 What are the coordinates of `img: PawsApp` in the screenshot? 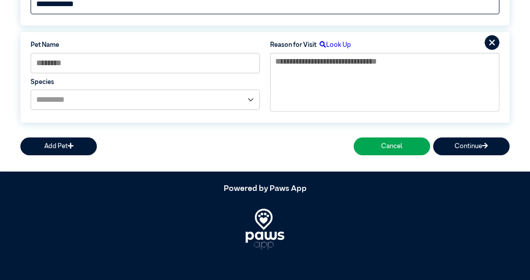 It's located at (265, 229).